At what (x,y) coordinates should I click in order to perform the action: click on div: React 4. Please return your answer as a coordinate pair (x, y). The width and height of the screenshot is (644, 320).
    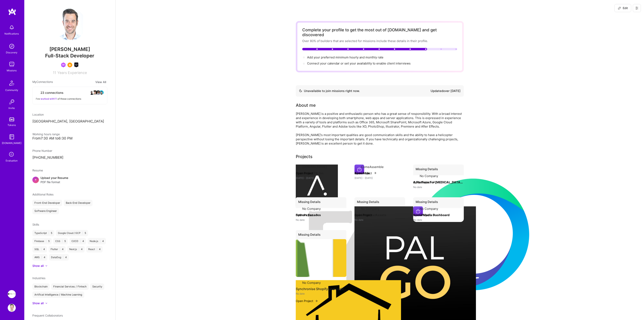
    Looking at the image, I should click on (94, 249).